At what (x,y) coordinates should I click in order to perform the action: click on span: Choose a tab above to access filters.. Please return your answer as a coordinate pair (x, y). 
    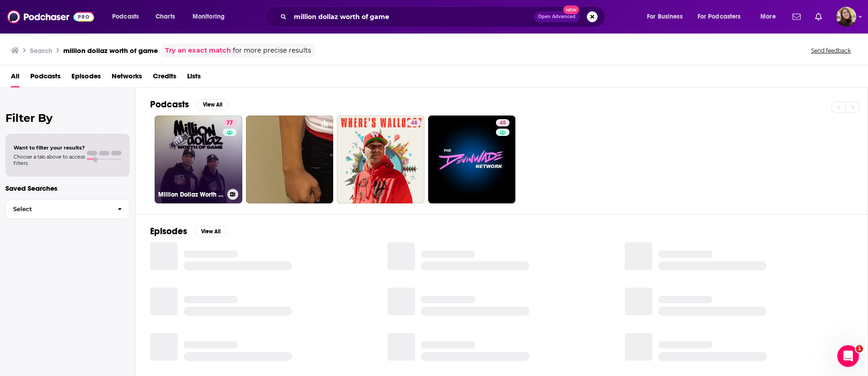
    Looking at the image, I should click on (49, 160).